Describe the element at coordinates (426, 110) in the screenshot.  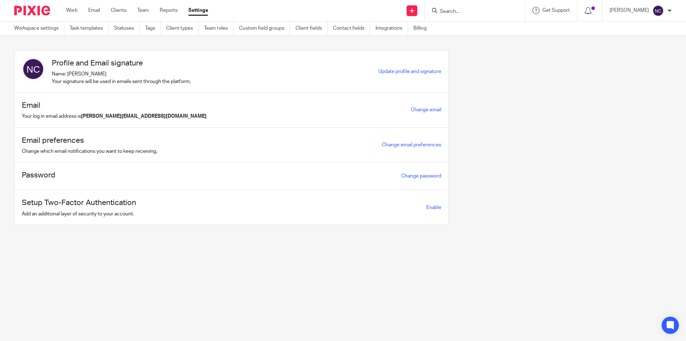
I see `a: Change email` at that location.